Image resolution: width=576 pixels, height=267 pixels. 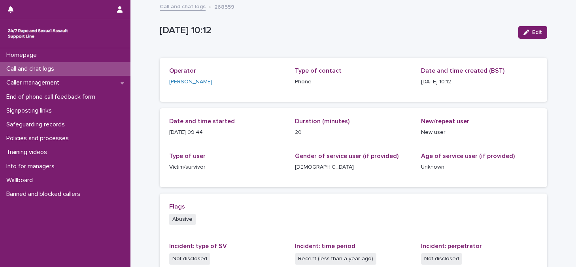 What do you see at coordinates (452, 246) in the screenshot?
I see `span: Incident: perpetrator` at bounding box center [452, 246].